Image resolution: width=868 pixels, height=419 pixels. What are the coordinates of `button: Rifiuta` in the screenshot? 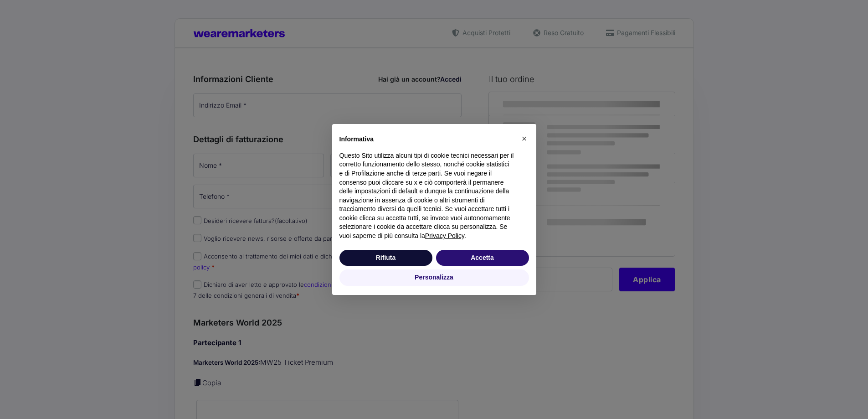 It's located at (386, 258).